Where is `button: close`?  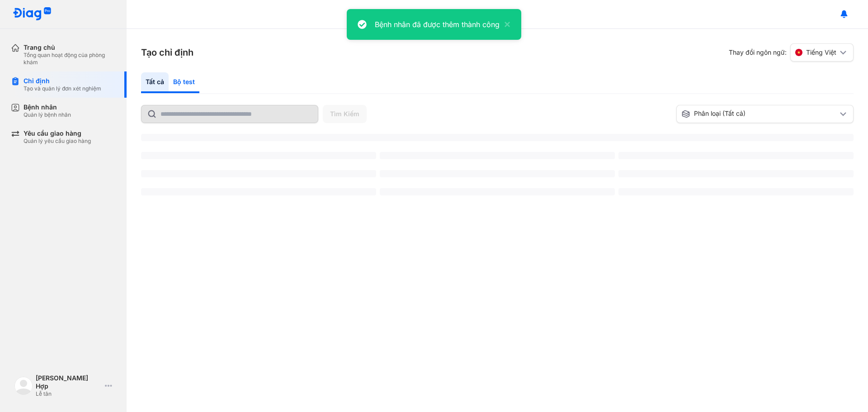 button: close is located at coordinates (505, 24).